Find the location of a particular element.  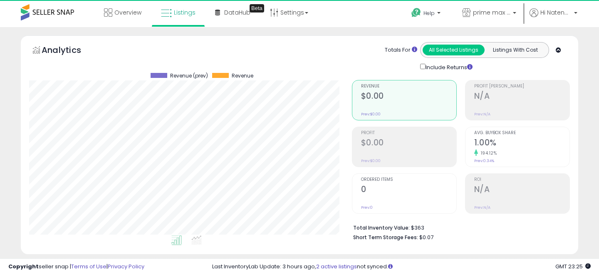

div: Totals For is located at coordinates (401, 50).